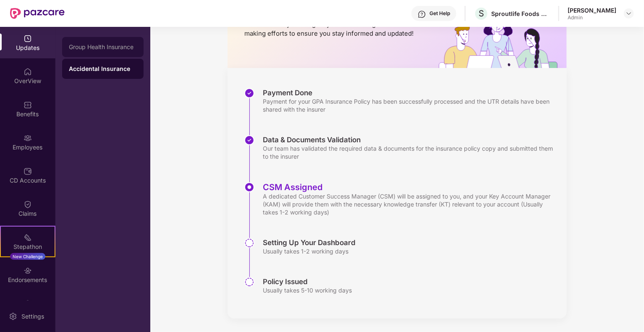 The image size is (644, 332). Describe the element at coordinates (521, 13) in the screenshot. I see `div: Sproutlife Foods Private Limited` at that location.